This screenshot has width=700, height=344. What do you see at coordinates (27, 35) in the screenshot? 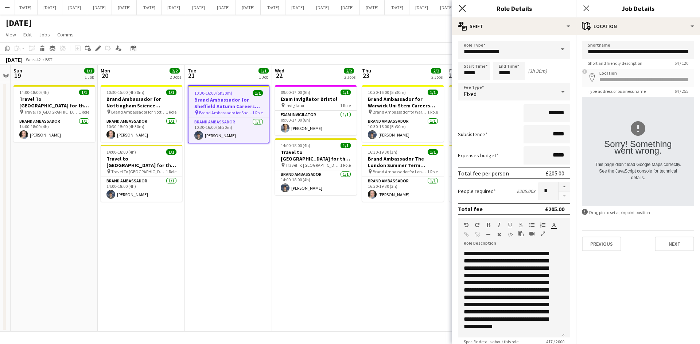
I see `a: Edit` at bounding box center [27, 35].